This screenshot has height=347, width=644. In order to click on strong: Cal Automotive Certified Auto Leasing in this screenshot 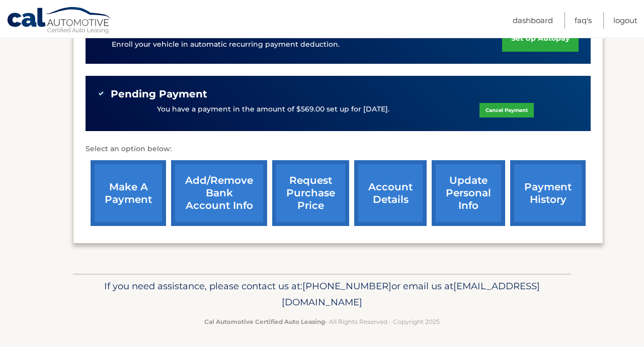, I will do `click(264, 322)`.